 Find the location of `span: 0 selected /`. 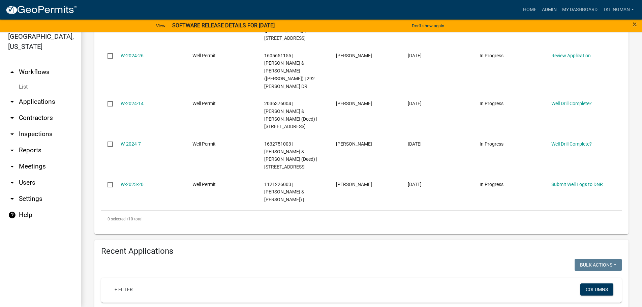

span: 0 selected / is located at coordinates (118, 219).